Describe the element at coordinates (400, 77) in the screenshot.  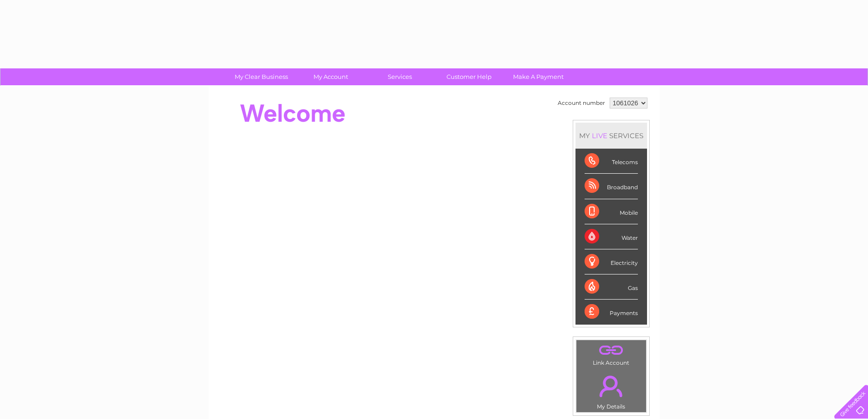
I see `a: Services` at that location.